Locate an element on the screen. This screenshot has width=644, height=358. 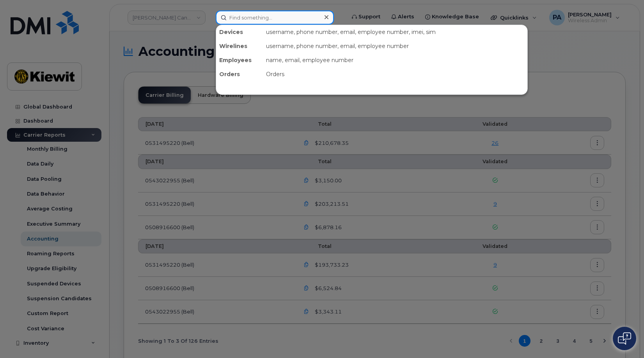
div: username, phone number, email, employee number, imei, sim is located at coordinates (395, 32).